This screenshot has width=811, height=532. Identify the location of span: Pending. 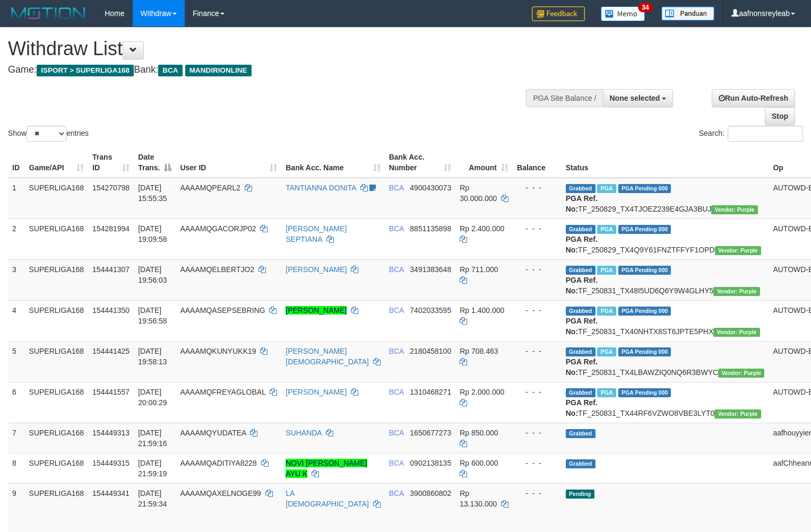
(580, 493).